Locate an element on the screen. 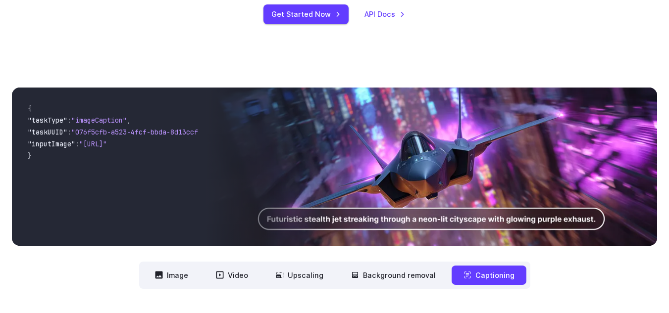 This screenshot has width=669, height=313. button: Background removal is located at coordinates (393, 275).